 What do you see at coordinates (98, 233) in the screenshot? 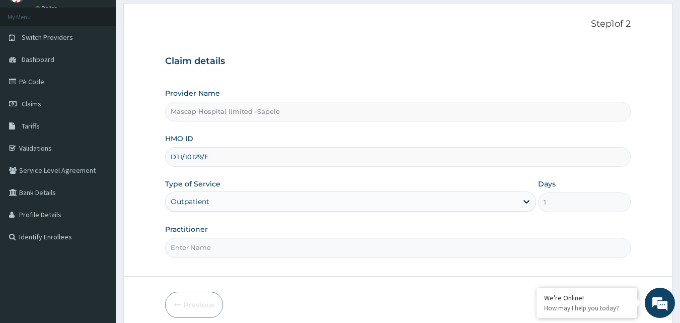
I see `textarea: Type your message and hit 'Enter'` at bounding box center [98, 233].